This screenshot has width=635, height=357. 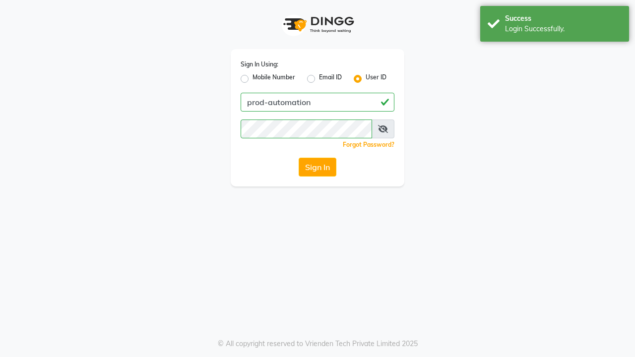 I want to click on div: Success, so click(x=563, y=18).